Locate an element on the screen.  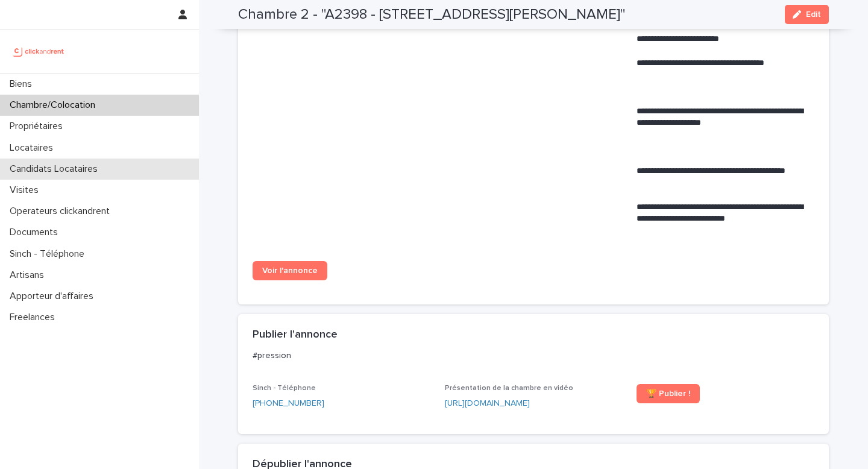
span: Sinch - Téléphone is located at coordinates (284, 388).